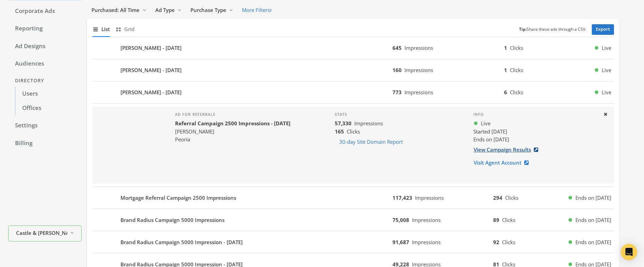 The width and height of the screenshot is (644, 267). I want to click on a: View Campaign Results, so click(508, 150).